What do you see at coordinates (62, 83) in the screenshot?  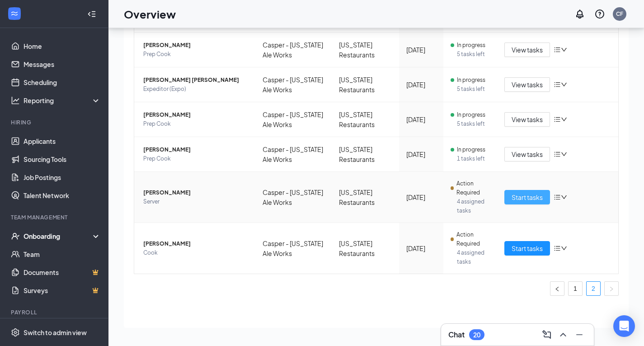 I see `a: Scheduling` at bounding box center [62, 83].